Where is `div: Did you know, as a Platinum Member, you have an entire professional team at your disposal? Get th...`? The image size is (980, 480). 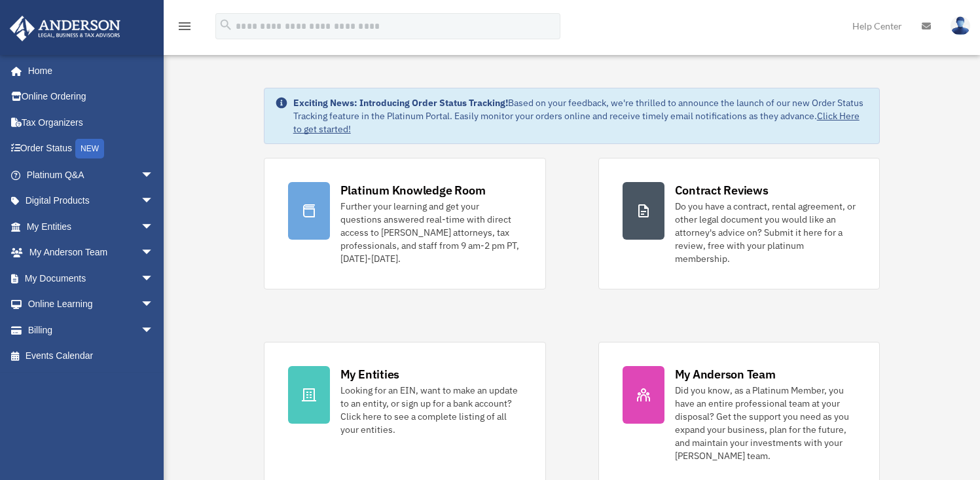 div: Did you know, as a Platinum Member, you have an entire professional team at your disposal? Get th... is located at coordinates (765, 423).